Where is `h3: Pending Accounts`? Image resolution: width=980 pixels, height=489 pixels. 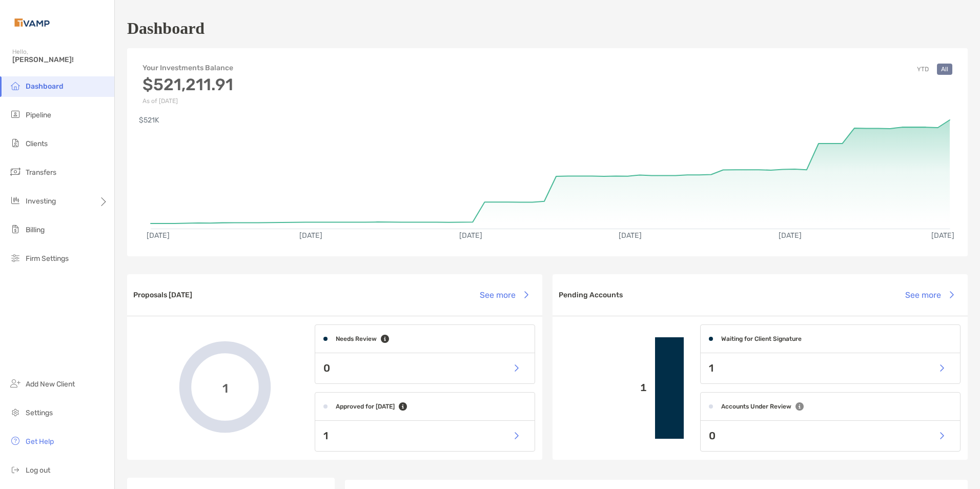 h3: Pending Accounts is located at coordinates (590, 295).